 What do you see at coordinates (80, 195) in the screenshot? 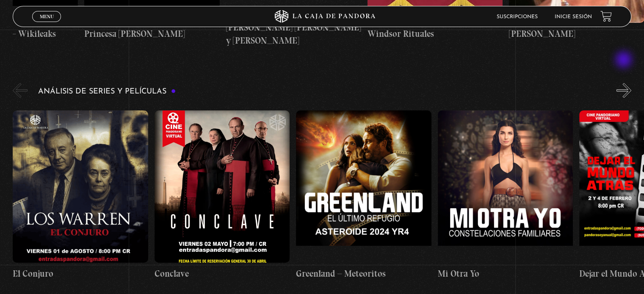
I see `a: El Conjuro` at bounding box center [80, 195].